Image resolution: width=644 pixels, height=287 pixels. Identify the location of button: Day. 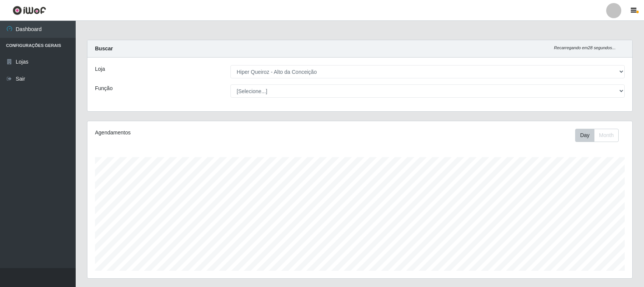
(584, 135).